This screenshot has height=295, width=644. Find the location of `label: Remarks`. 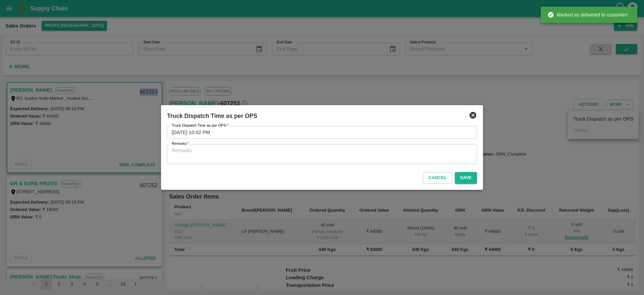

label: Remarks is located at coordinates (180, 143).